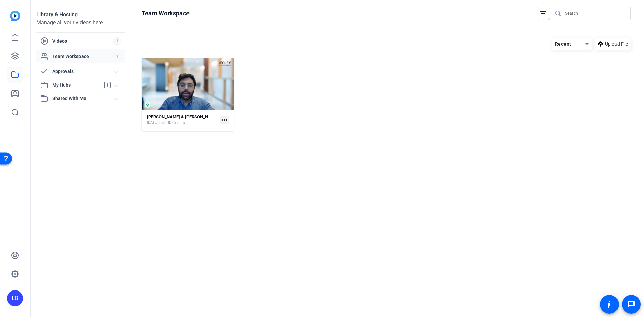 Image resolution: width=644 pixels, height=317 pixels. What do you see at coordinates (82, 41) in the screenshot?
I see `span: Videos` at bounding box center [82, 41].